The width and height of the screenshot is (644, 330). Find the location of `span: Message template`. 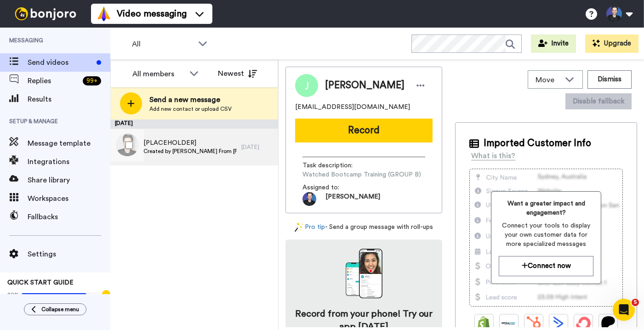

span: Message template is located at coordinates (69, 143).